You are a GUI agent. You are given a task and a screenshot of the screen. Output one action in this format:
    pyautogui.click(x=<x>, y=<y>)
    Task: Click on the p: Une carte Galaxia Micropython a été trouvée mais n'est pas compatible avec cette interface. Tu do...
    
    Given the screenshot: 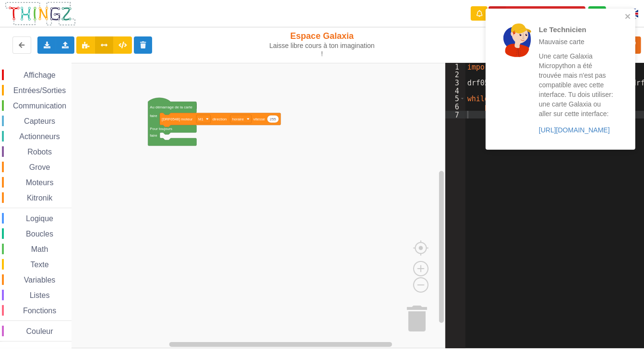 What is the action you would take?
    pyautogui.click(x=576, y=85)
    